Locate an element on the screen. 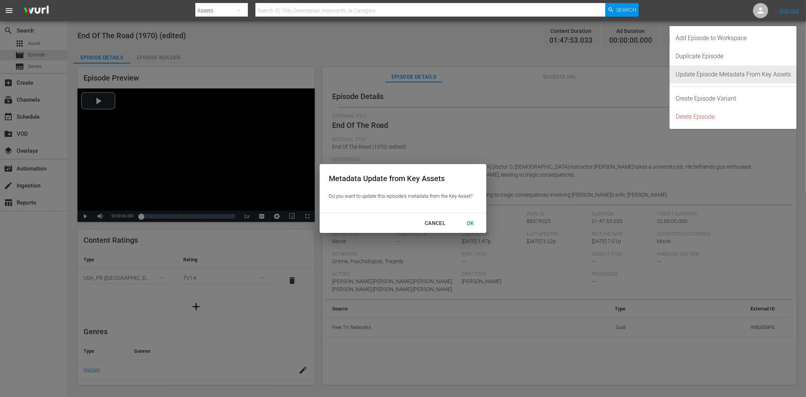 The width and height of the screenshot is (806, 397). div: Update Episode Metadata From Key Assets is located at coordinates (733, 74).